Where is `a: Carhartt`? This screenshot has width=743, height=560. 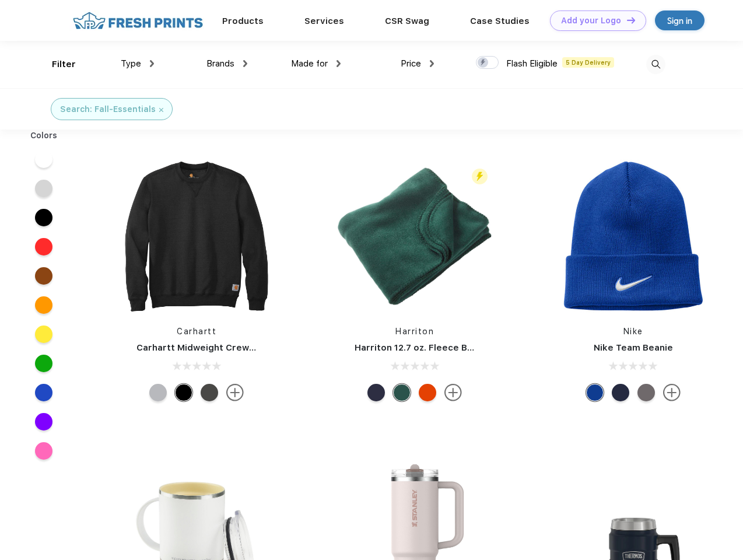 a: Carhartt is located at coordinates (196, 331).